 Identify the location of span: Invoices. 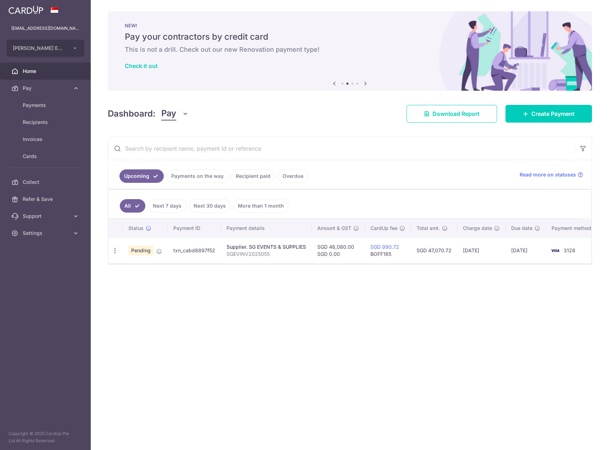
(46, 139).